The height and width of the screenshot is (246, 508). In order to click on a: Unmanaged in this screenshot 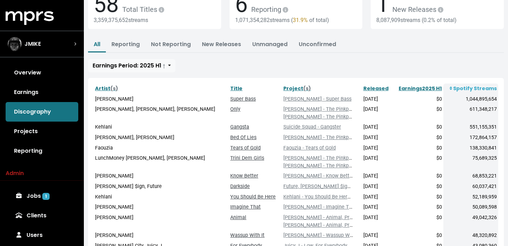, I will do `click(270, 44)`.